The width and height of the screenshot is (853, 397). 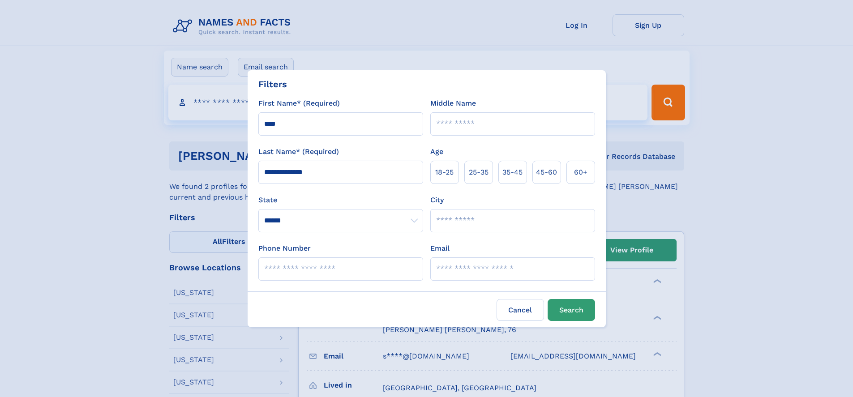 What do you see at coordinates (437, 200) in the screenshot?
I see `label: City` at bounding box center [437, 200].